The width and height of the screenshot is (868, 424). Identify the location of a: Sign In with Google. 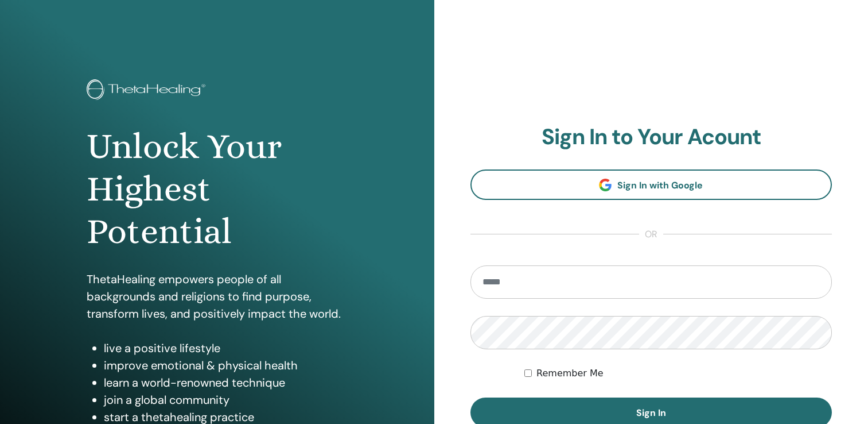
(651, 184).